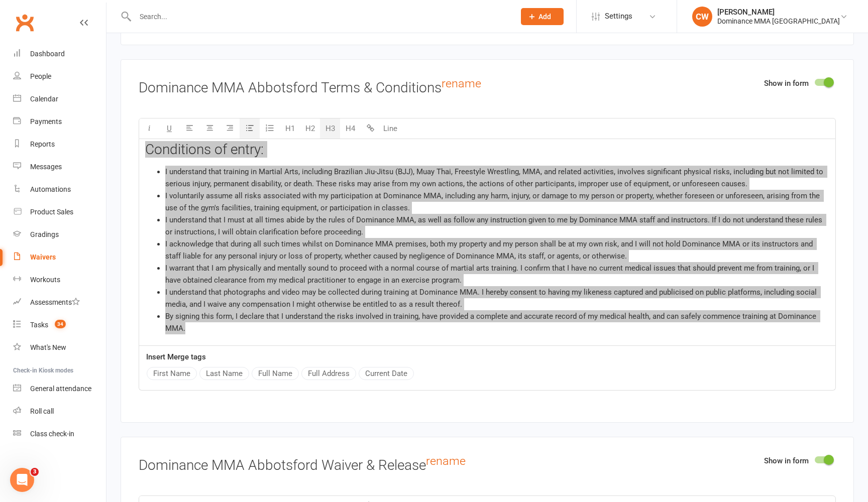 This screenshot has height=502, width=868. Describe the element at coordinates (59, 99) in the screenshot. I see `a: Calendar` at that location.